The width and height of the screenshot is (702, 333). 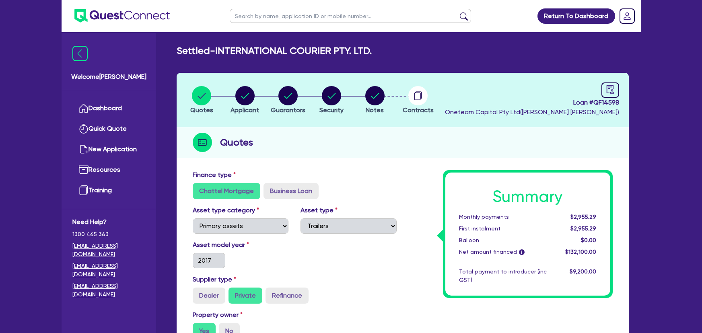 I want to click on div: Total payment to introducer (inc GST), so click(x=503, y=276).